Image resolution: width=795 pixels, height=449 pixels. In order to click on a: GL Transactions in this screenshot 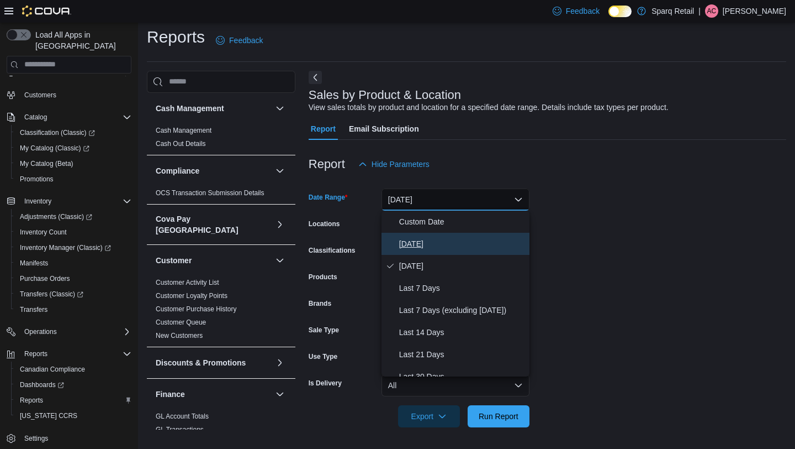, I will do `click(180, 429)`.